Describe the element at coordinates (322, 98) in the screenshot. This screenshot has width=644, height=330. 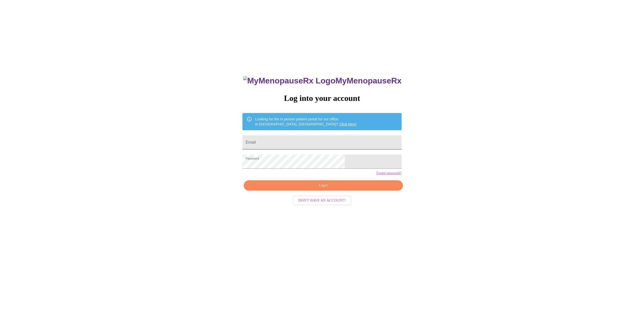
I see `h3: Log into your account` at that location.